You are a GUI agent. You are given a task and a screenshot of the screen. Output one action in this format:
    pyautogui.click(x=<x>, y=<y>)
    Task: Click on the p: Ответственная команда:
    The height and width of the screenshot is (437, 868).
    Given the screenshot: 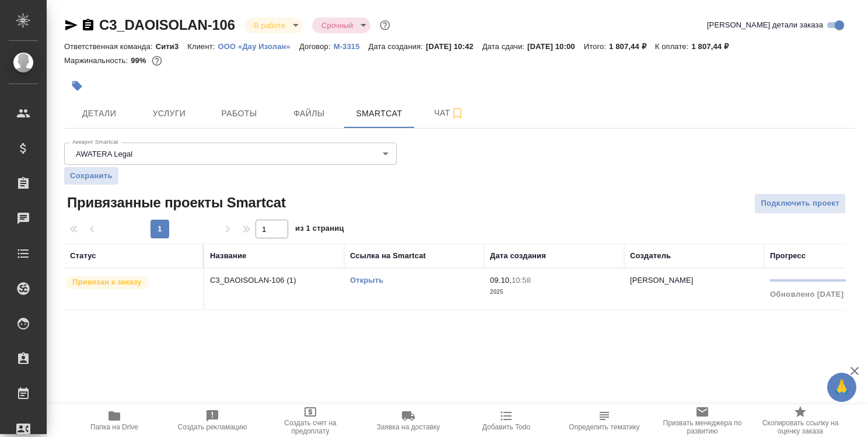 What is the action you would take?
    pyautogui.click(x=110, y=46)
    